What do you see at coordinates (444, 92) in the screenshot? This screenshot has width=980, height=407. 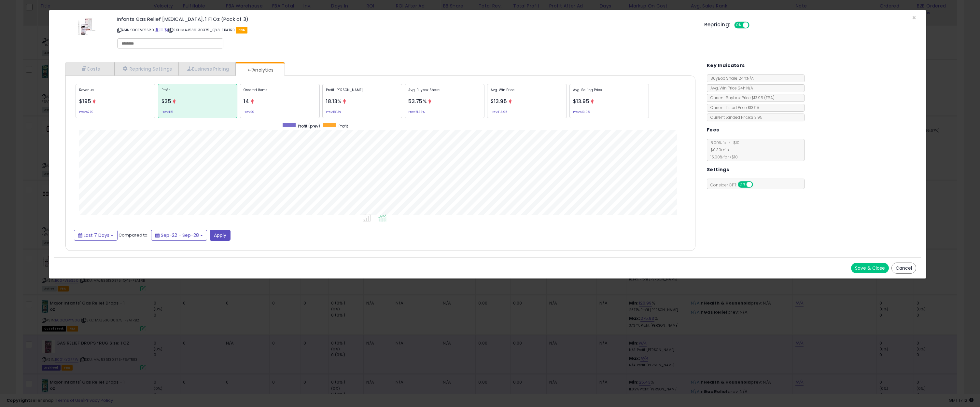 I see `p: Avg. Buybox Share` at bounding box center [444, 92].